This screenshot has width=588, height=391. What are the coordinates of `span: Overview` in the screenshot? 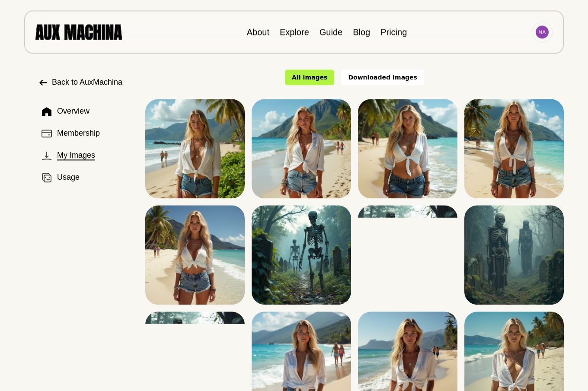 It's located at (73, 111).